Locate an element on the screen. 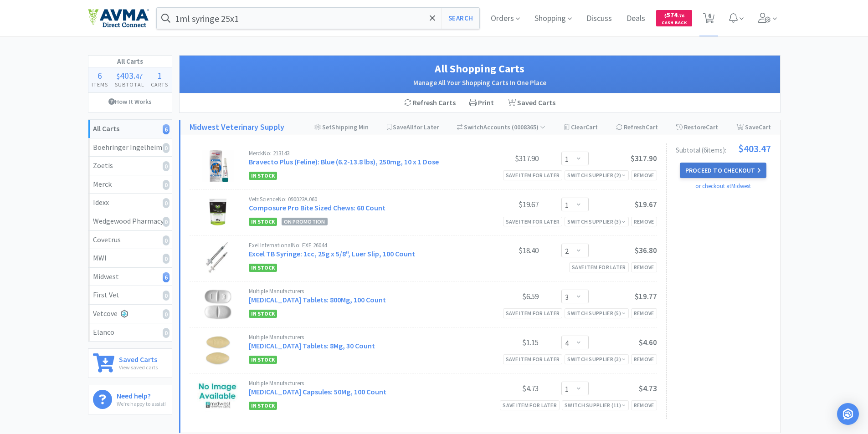 Image resolution: width=868 pixels, height=434 pixels. a: Excel TB Syringe: 1cc, 25g x 5/8", Luer Slip, 100 Count is located at coordinates (331, 253).